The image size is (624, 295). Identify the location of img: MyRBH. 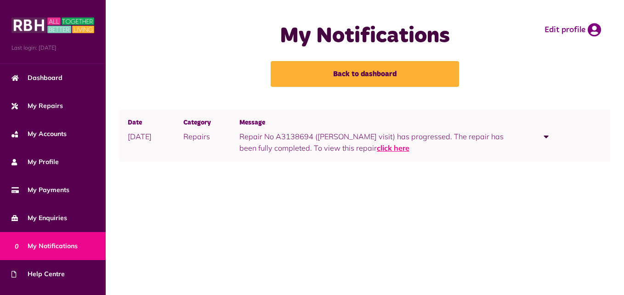
(53, 25).